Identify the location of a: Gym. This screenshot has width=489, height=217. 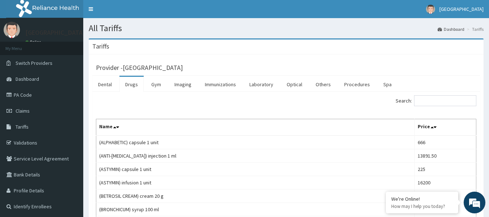
(156, 84).